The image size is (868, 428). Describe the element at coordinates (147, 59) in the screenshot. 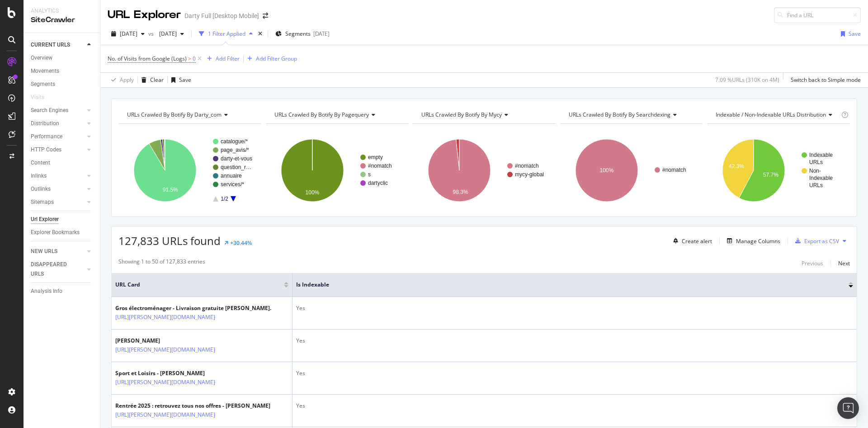

I see `span: No. of Visits from Google (Logs)` at that location.